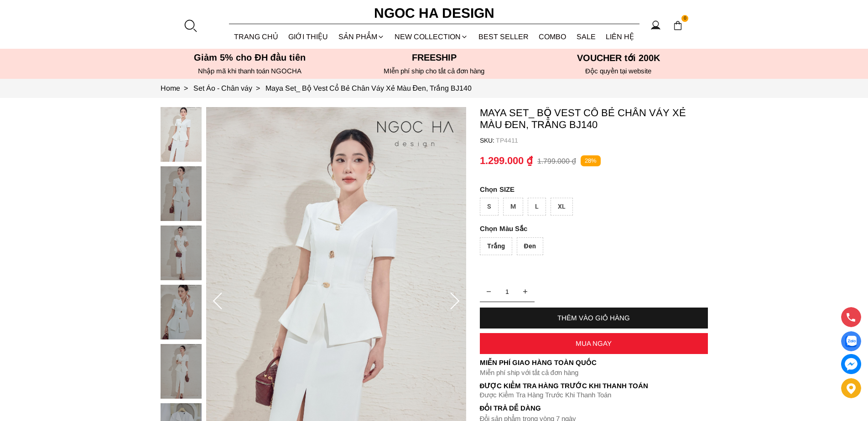 This screenshot has width=868, height=421. I want to click on div: XL, so click(562, 207).